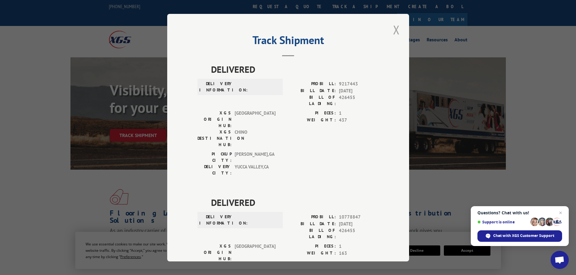 The image size is (576, 275). I want to click on span: 163, so click(359, 253).